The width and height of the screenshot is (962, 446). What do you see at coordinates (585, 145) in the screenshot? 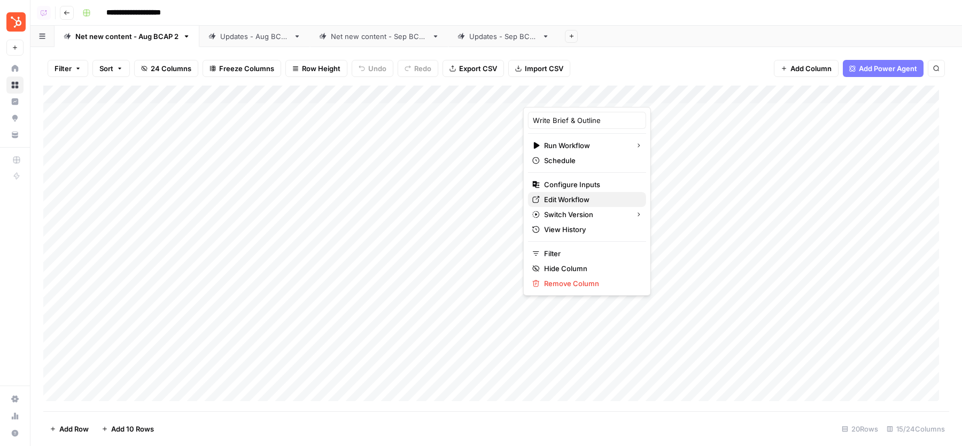
I see `span: Run Workflow` at bounding box center [585, 145].